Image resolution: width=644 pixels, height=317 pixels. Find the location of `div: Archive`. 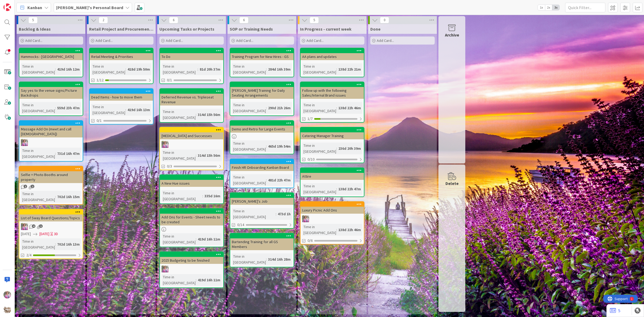

div: Archive is located at coordinates (452, 35).